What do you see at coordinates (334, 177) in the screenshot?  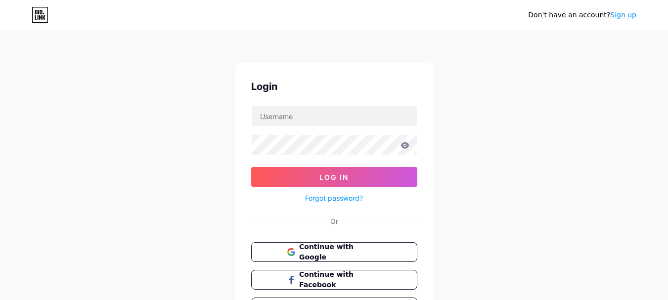 I see `span: Log In` at bounding box center [334, 177].